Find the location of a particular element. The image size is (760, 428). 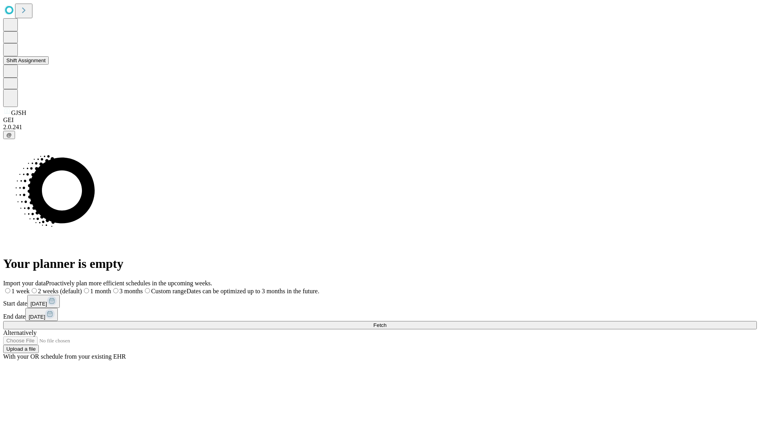

div: 2.0.241 is located at coordinates (380, 127).